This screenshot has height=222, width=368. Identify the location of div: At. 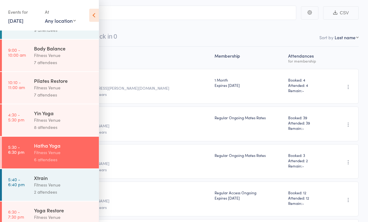
(60, 12).